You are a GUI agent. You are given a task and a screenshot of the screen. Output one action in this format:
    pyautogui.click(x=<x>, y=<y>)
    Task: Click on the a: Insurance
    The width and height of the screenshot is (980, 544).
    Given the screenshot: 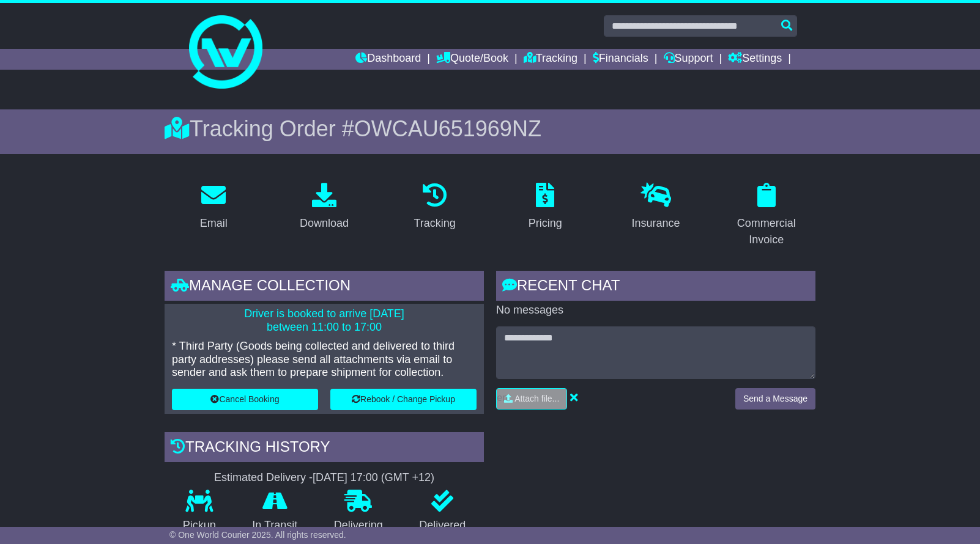 What is the action you would take?
    pyautogui.click(x=655, y=207)
    